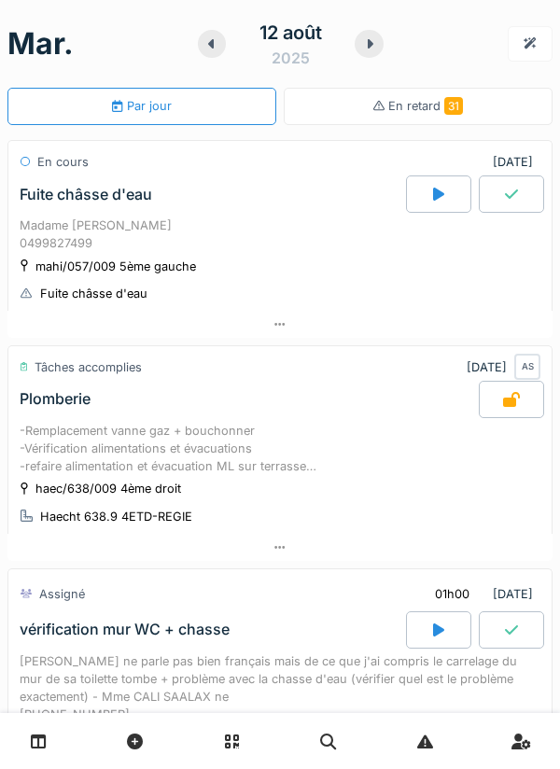 The height and width of the screenshot is (769, 560). I want to click on div: Haecht 638.9 4ETD-REGIE, so click(116, 516).